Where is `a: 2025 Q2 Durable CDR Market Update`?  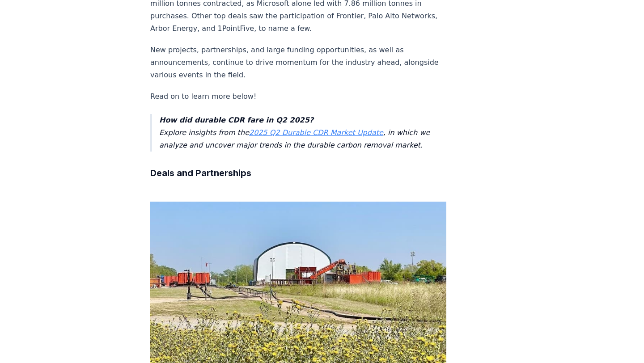 a: 2025 Q2 Durable CDR Market Update is located at coordinates (316, 132).